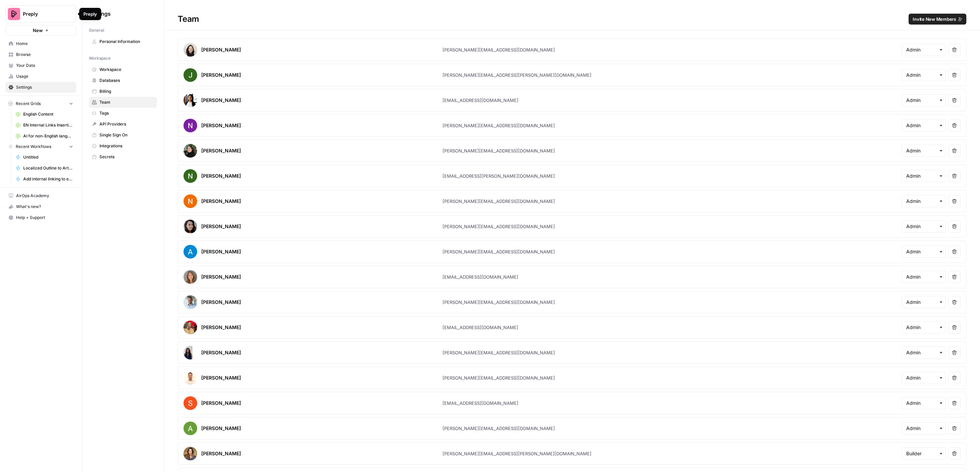 This screenshot has height=472, width=980. Describe the element at coordinates (41, 65) in the screenshot. I see `a: Your Data` at that location.